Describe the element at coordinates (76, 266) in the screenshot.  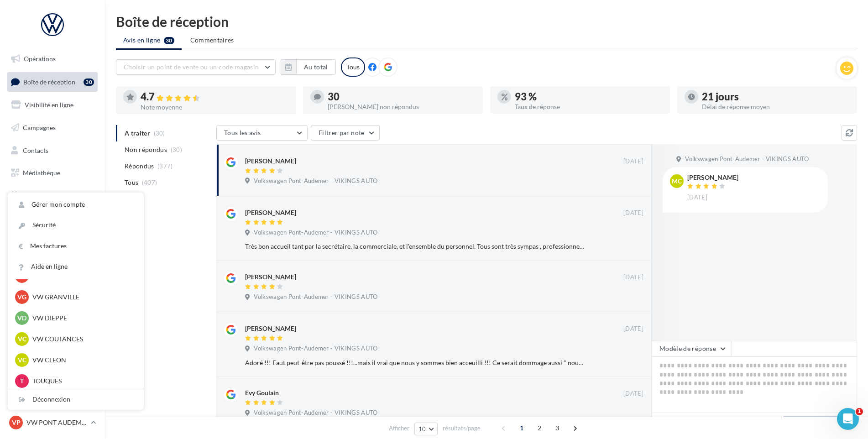
I see `a: Aide en ligne` at that location.